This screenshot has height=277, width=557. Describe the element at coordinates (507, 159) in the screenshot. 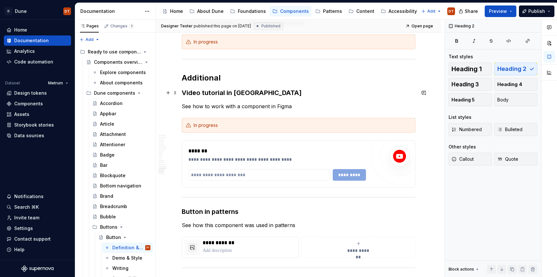

I see `span: Quote` at that location.